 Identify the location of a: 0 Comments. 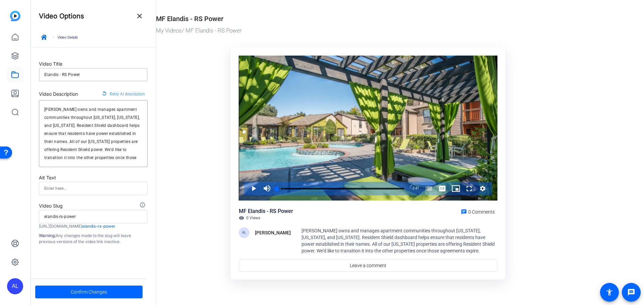
(478, 211).